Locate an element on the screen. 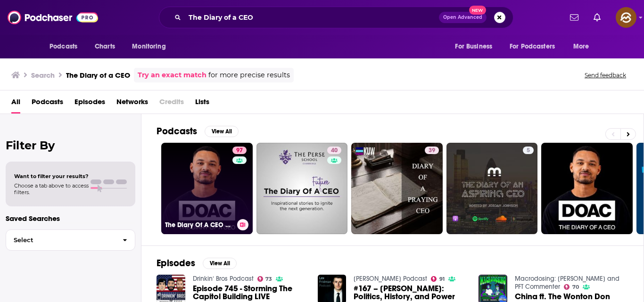  a: PodcastsView All is located at coordinates (198, 131).